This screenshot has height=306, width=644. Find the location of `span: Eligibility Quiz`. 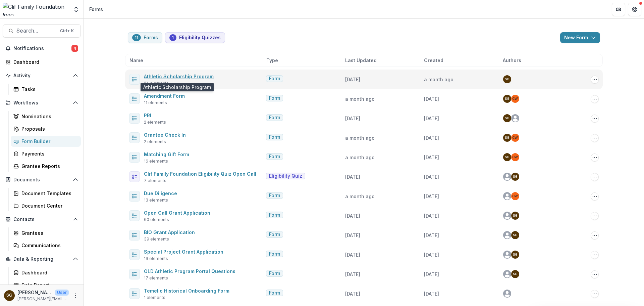

span: Eligibility Quiz is located at coordinates (285, 176).